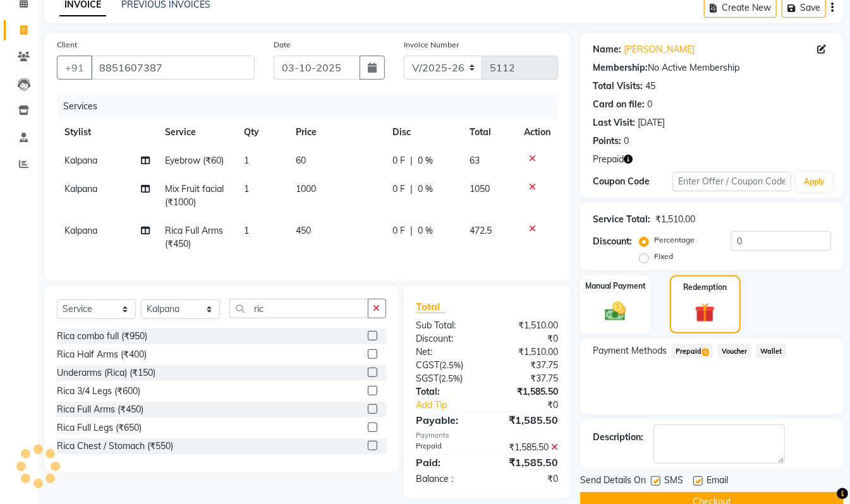 This screenshot has width=850, height=504. What do you see at coordinates (607, 49) in the screenshot?
I see `div: Name:` at bounding box center [607, 49].